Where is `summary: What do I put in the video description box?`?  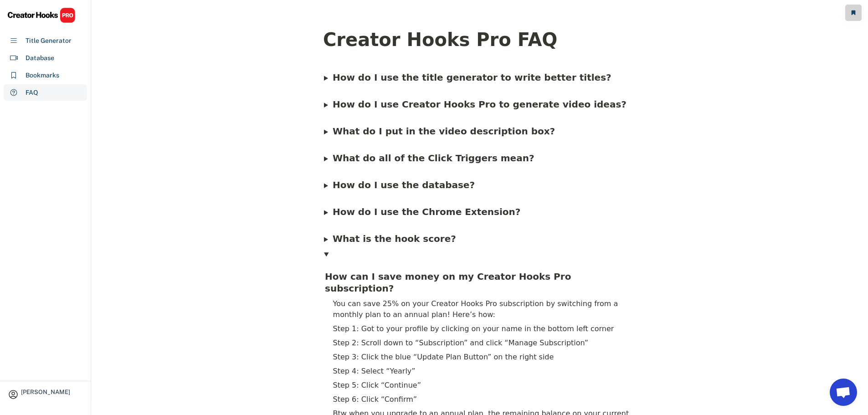 summary: What do I put in the video description box? is located at coordinates (440, 127).